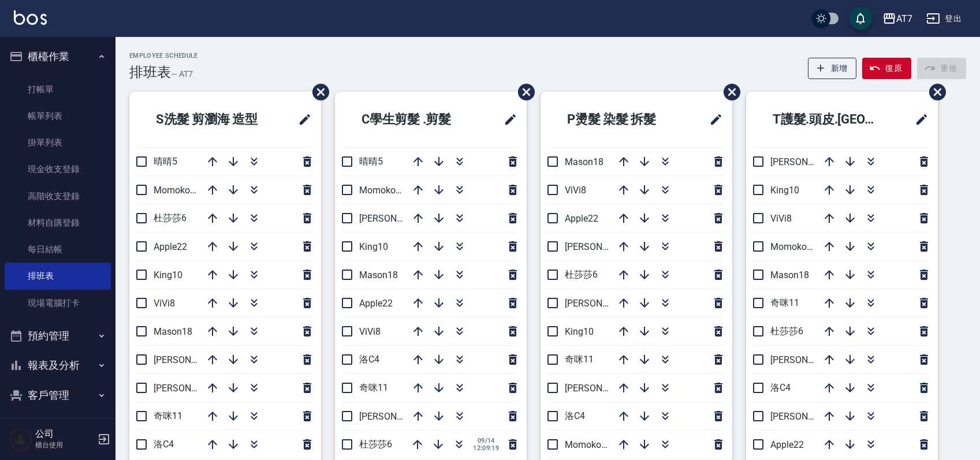 The width and height of the screenshot is (980, 460). What do you see at coordinates (413, 120) in the screenshot?
I see `h2: C學生剪髮 .剪髮` at bounding box center [413, 120].